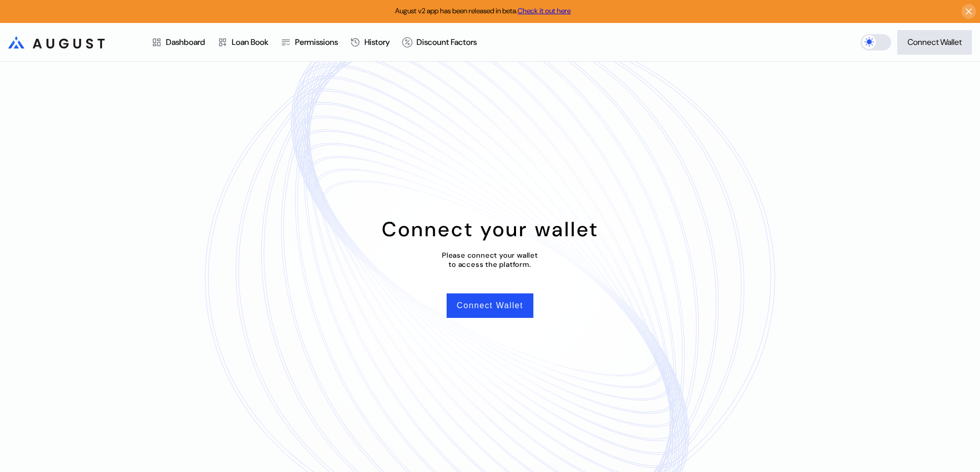  Describe the element at coordinates (250, 42) in the screenshot. I see `div: Loan Book` at that location.